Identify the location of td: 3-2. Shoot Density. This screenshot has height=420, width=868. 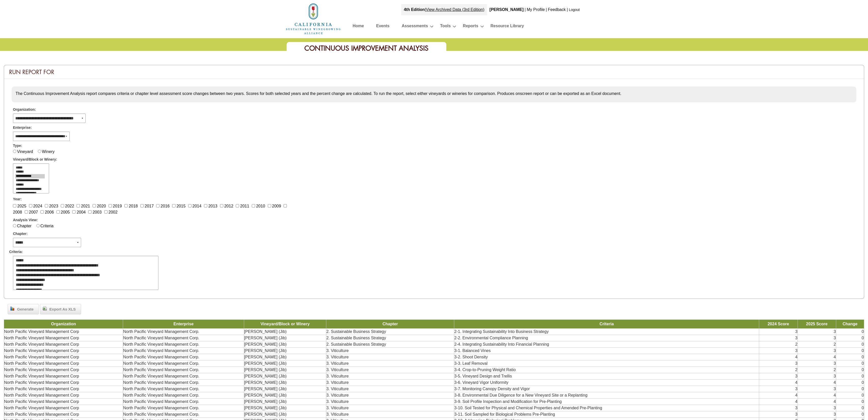
(606, 357).